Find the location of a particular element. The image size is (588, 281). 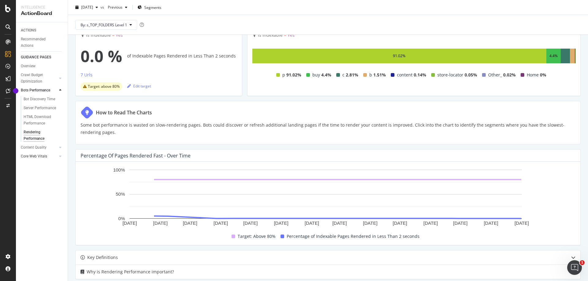

div: Bots Performance is located at coordinates (36, 90).